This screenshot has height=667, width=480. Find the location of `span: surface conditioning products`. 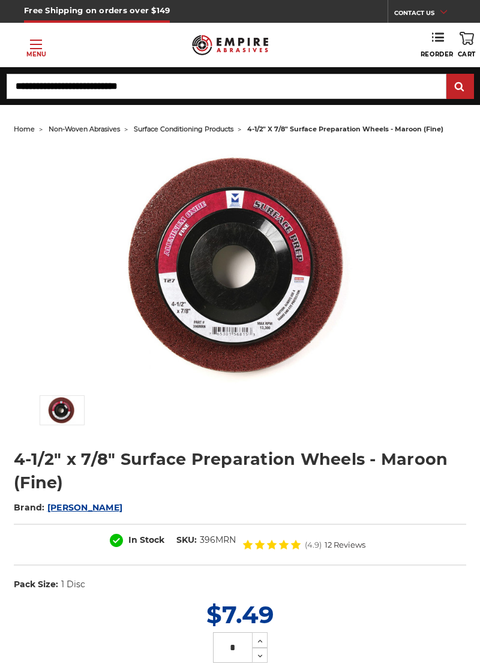

span: surface conditioning products is located at coordinates (184, 129).